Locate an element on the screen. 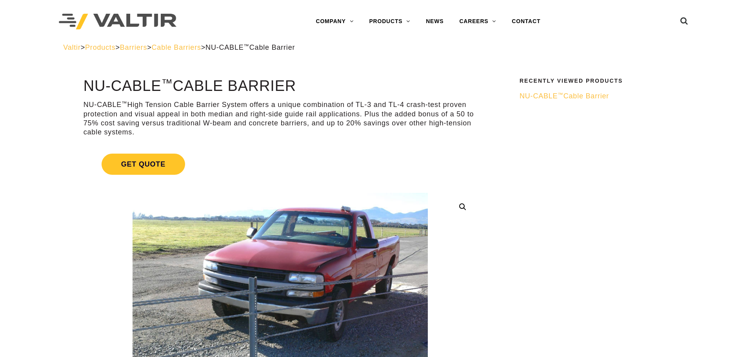 This screenshot has height=357, width=747. h2: Recently Viewed Products is located at coordinates (599, 81).